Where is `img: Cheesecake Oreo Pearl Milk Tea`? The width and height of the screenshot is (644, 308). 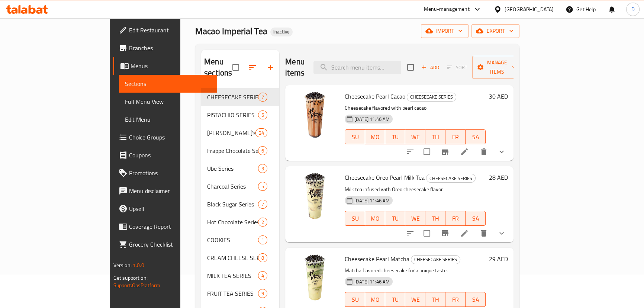 img: Cheesecake Oreo Pearl Milk Tea is located at coordinates (315, 196).